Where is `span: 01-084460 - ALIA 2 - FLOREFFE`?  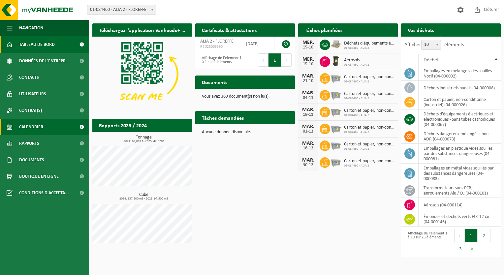
span: 01-084460 - ALIA 2 - FLOREFFE is located at coordinates (121, 10).